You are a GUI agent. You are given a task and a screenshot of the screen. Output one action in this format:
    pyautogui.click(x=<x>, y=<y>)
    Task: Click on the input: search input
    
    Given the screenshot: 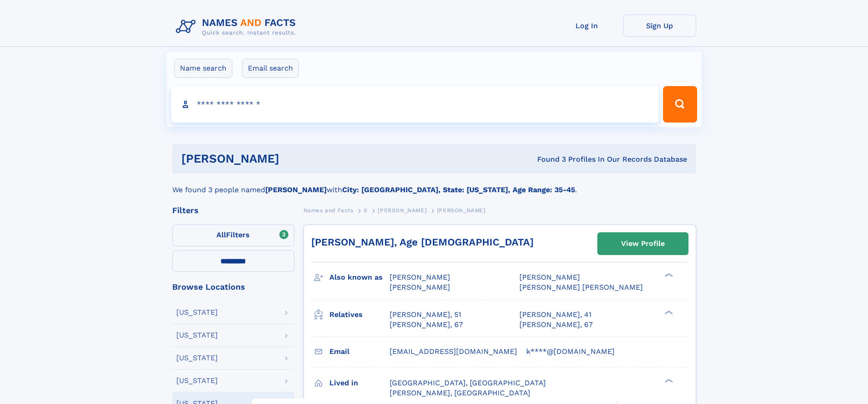 What is the action you would take?
    pyautogui.click(x=415, y=104)
    